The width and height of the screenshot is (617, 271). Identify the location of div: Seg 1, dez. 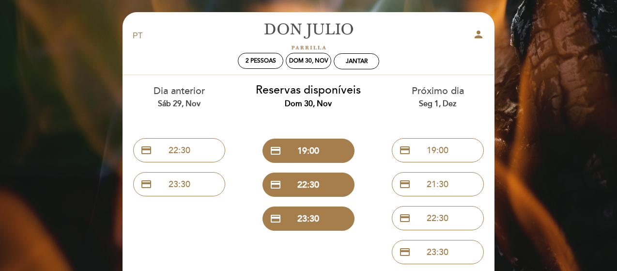
(438, 104).